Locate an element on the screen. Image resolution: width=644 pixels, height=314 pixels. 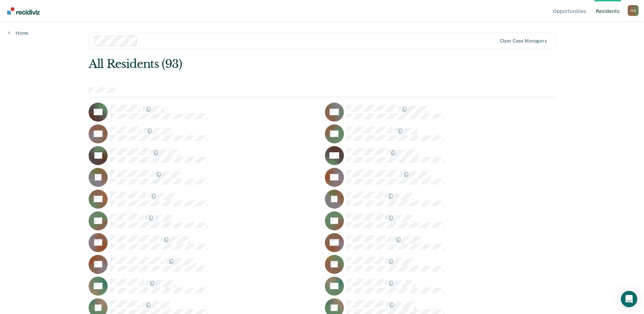
div: All Residents (93) is located at coordinates (275, 64).